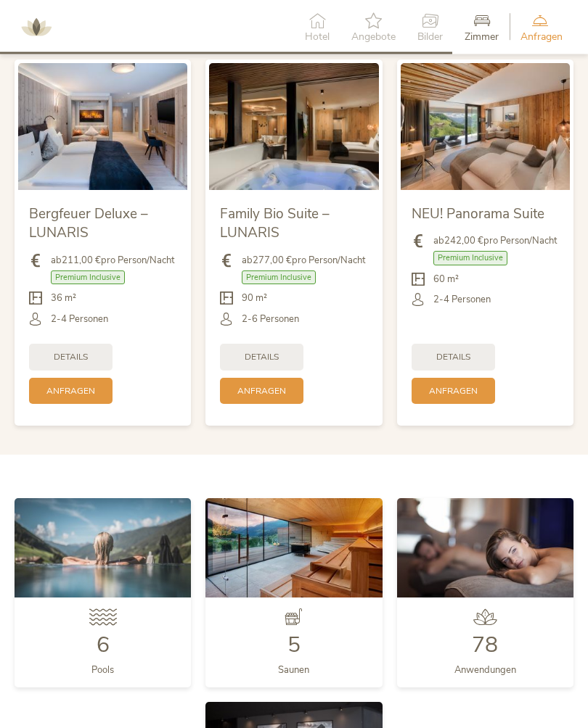 This screenshot has height=728, width=588. Describe the element at coordinates (477, 214) in the screenshot. I see `span: NEU! Panorama Suite` at that location.